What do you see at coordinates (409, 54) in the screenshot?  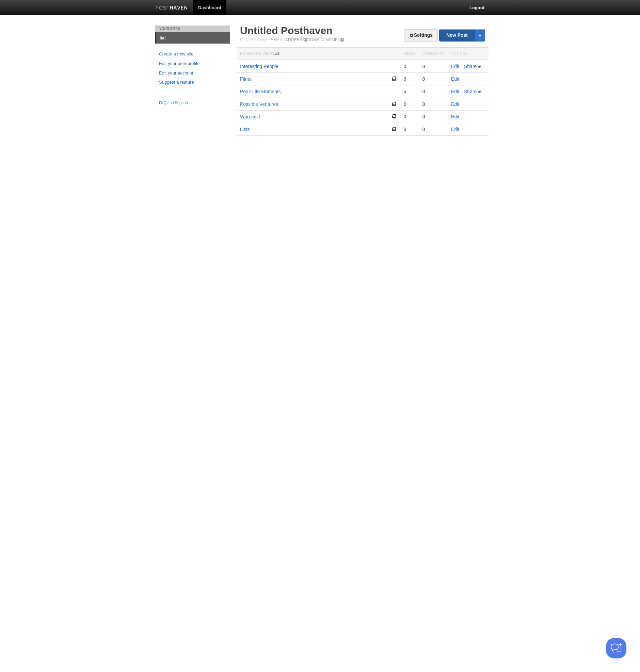 I see `th: Views` at bounding box center [409, 54].